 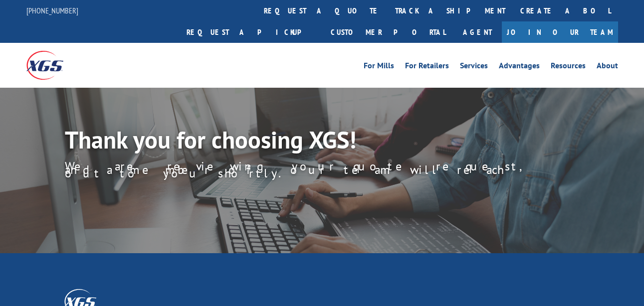 What do you see at coordinates (607, 67) in the screenshot?
I see `a: About` at bounding box center [607, 67].